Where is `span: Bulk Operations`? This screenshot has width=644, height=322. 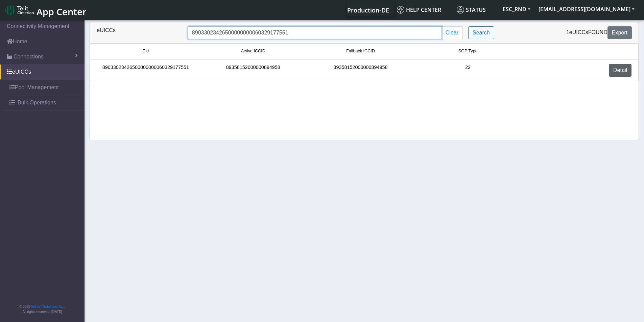
span: Bulk Operations is located at coordinates (37, 103).